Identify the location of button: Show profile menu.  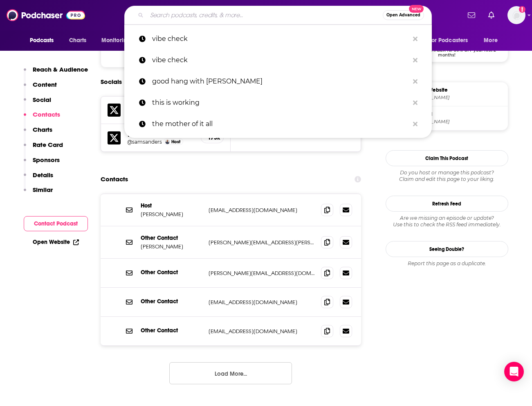
(516, 15).